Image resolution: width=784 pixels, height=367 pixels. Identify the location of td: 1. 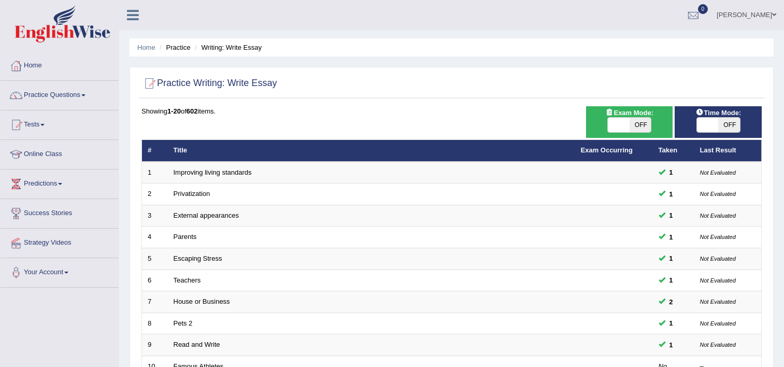
(155, 173).